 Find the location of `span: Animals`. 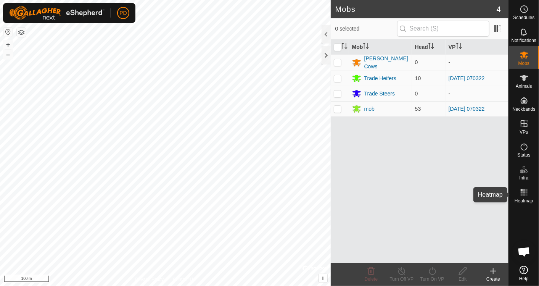

span: Animals is located at coordinates (524, 86).